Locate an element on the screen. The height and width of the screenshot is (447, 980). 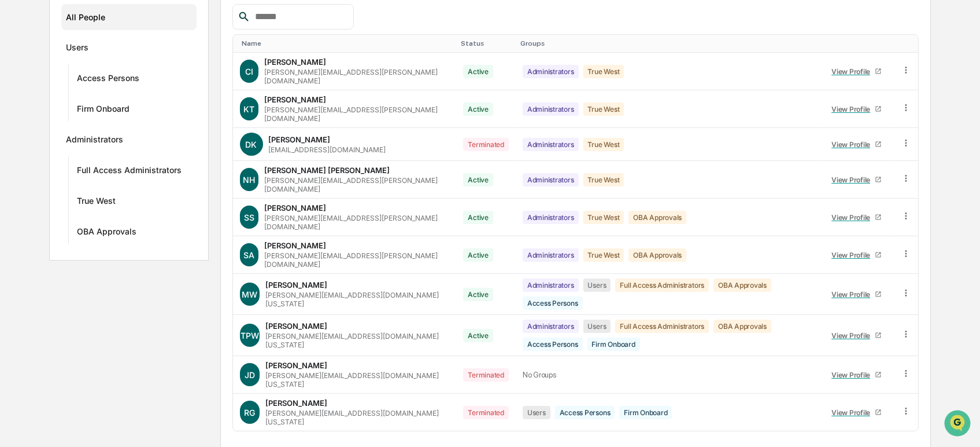
a: 🖐️Preclearance is located at coordinates (43, 212).